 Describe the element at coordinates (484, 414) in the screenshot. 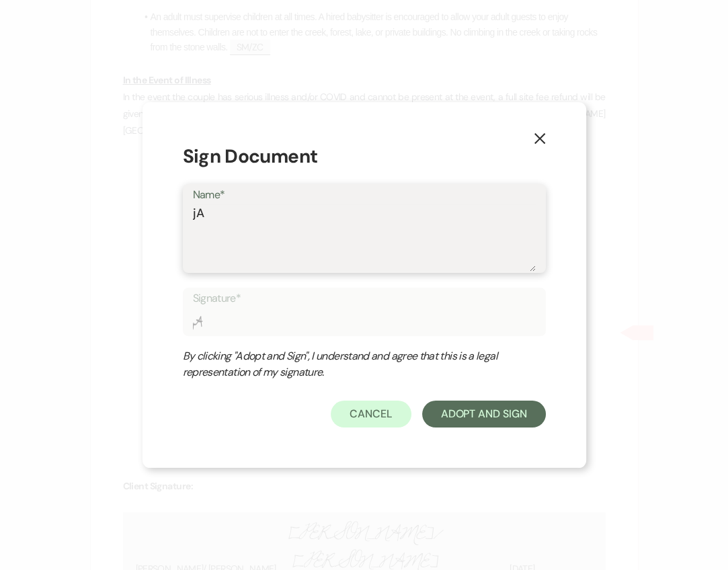

I see `button: Adopt And Sign` at that location.